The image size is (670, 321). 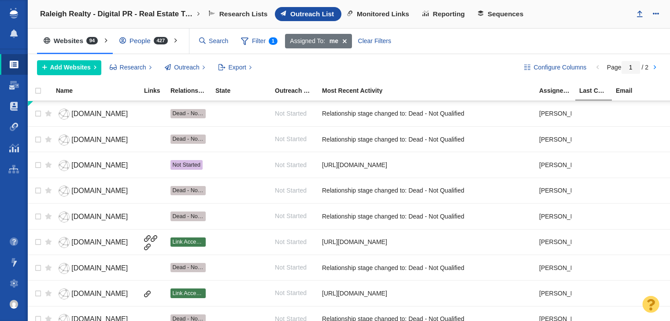 I want to click on a: Research Lists, so click(x=239, y=14).